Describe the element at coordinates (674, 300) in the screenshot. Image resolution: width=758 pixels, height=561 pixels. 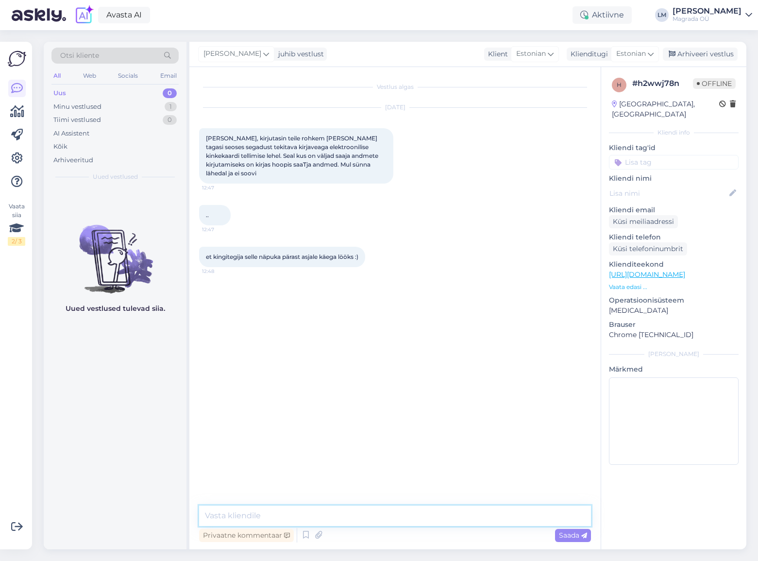
I see `p: Operatsioonisüsteem` at that location.